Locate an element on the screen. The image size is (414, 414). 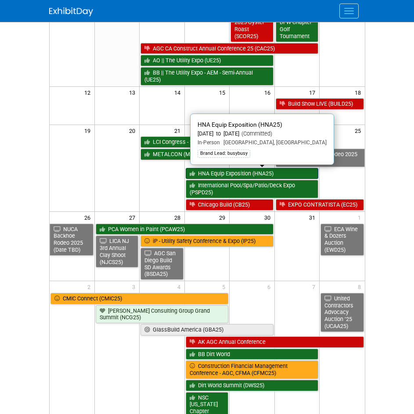
a: Construction Financial Management Conference - AGC, CFMA (CFMC25) is located at coordinates (252, 370).